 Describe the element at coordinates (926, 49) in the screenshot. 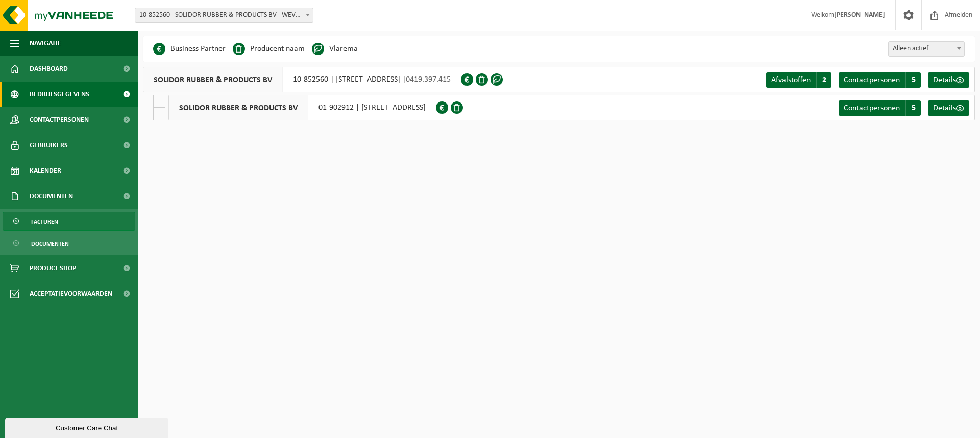

I see `span: Alleen actief` at that location.